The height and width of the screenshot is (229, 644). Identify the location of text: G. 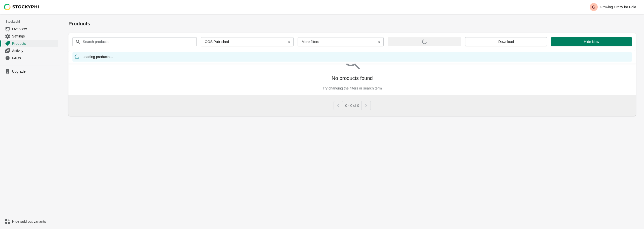
(594, 7).